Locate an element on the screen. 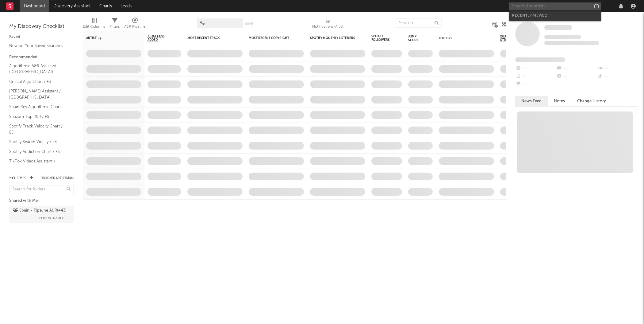 Image resolution: width=644 pixels, height=324 pixels. a: Spotify Track Velocity Chart / ES is located at coordinates (38, 129).